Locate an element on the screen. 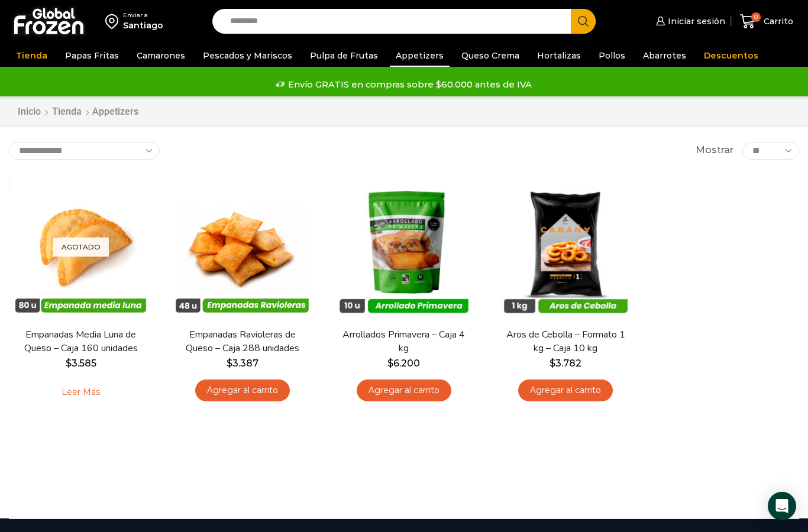 This screenshot has height=532, width=808. a: Camarones is located at coordinates (161, 55).